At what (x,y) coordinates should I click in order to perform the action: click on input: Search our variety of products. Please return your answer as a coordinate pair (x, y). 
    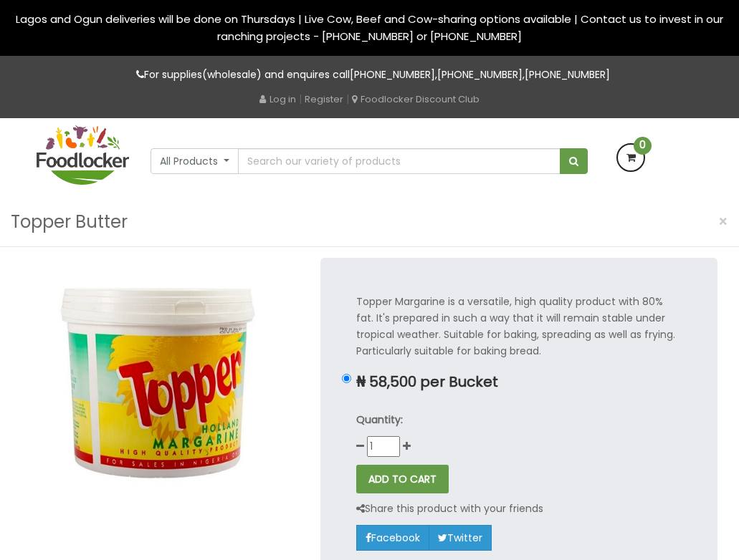
    Looking at the image, I should click on (399, 161).